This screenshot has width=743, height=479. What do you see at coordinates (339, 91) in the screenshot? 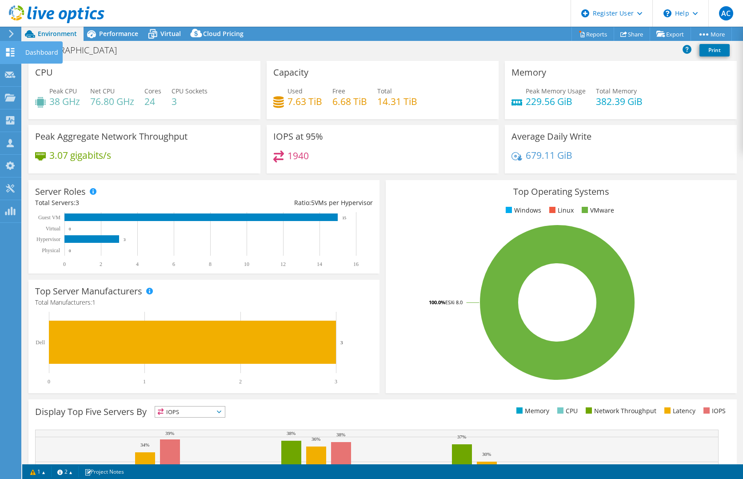
I see `span: Free` at bounding box center [339, 91].